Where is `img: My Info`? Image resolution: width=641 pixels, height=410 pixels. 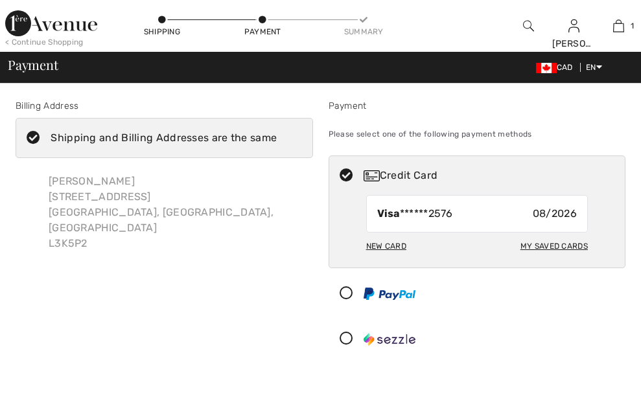
img: My Info is located at coordinates (573, 26).